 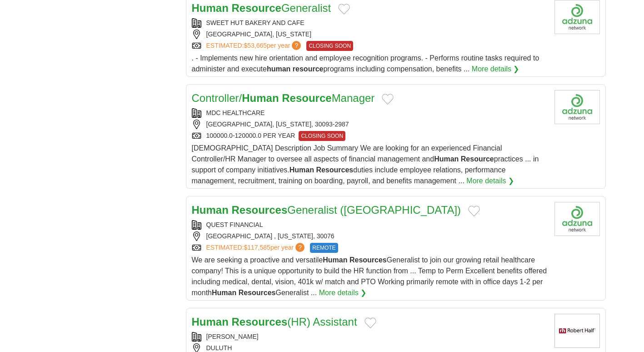 What do you see at coordinates (577, 330) in the screenshot?
I see `img: Robert Half logo` at bounding box center [577, 330].